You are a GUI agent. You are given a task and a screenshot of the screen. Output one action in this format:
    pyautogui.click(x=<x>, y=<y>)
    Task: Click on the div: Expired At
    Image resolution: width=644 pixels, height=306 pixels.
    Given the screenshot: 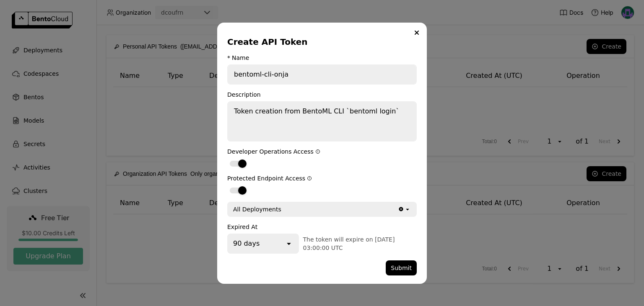 What is the action you would take?
    pyautogui.click(x=322, y=227)
    